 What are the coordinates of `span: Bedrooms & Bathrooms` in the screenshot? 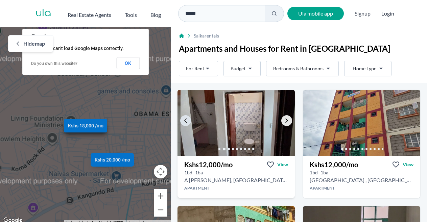 It's located at (298, 69).